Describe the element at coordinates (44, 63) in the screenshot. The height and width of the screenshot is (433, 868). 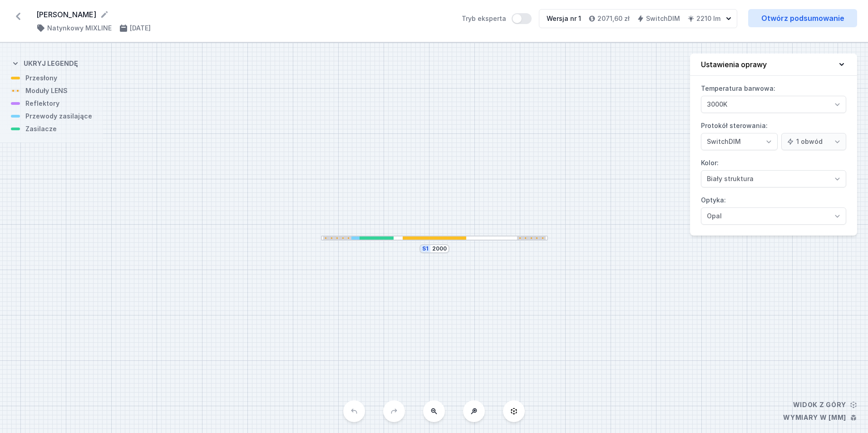
I see `button: Ukryj legendę` at that location.